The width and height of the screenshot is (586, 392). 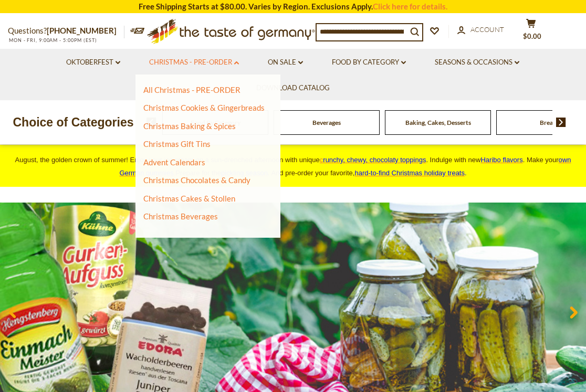 I want to click on a: Click here for details., so click(x=410, y=7).